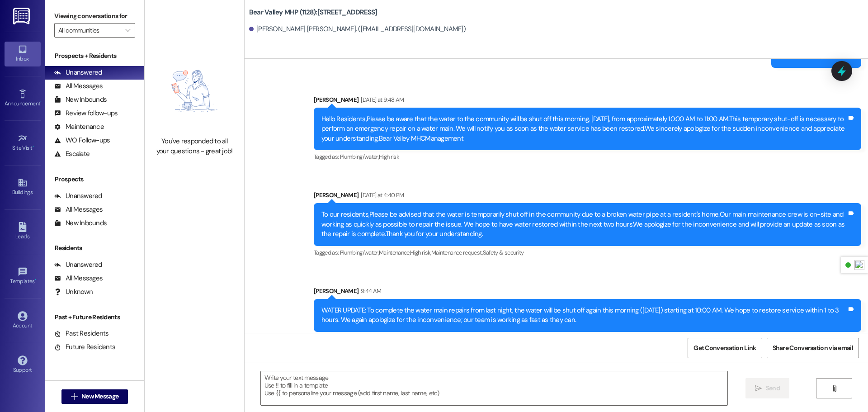  What do you see at coordinates (194, 146) in the screenshot?
I see `div: You've responded to all your questions - great job!` at bounding box center [194, 146].